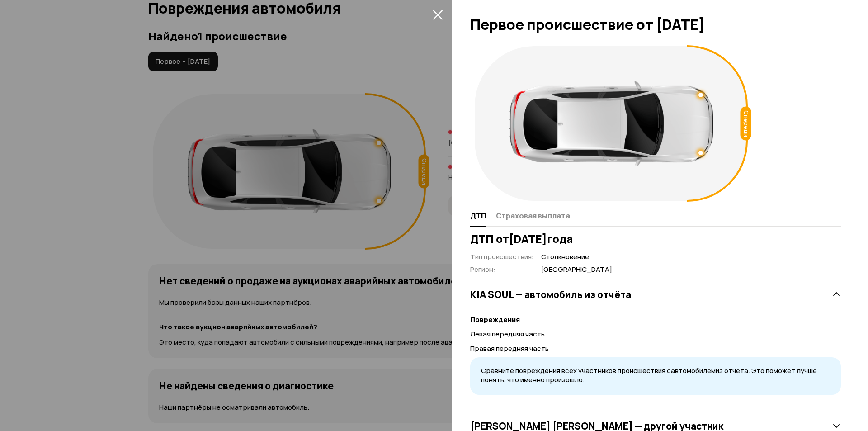 The width and height of the screenshot is (868, 431). Describe the element at coordinates (551, 294) in the screenshot. I see `h3: KIA SOUL — автомобиль из отчёта` at that location.